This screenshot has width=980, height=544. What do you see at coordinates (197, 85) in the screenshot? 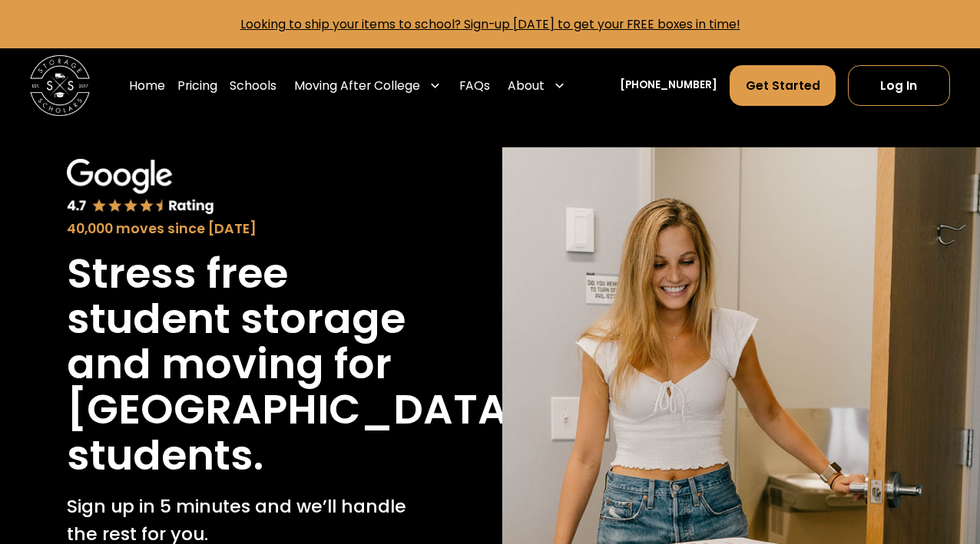
I see `a: Pricing` at bounding box center [197, 85].